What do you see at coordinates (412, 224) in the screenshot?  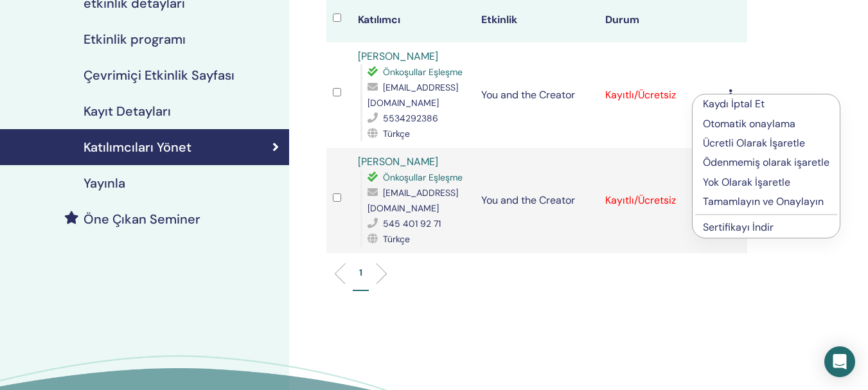 I see `span: 545 401 92 71` at bounding box center [412, 224].